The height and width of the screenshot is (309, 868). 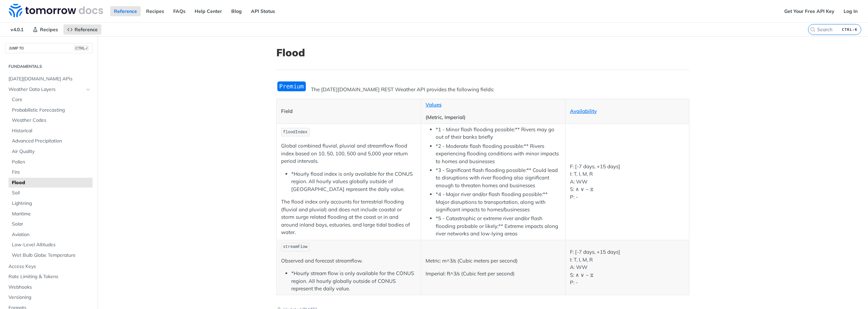 I want to click on a: Flood, so click(x=50, y=183).